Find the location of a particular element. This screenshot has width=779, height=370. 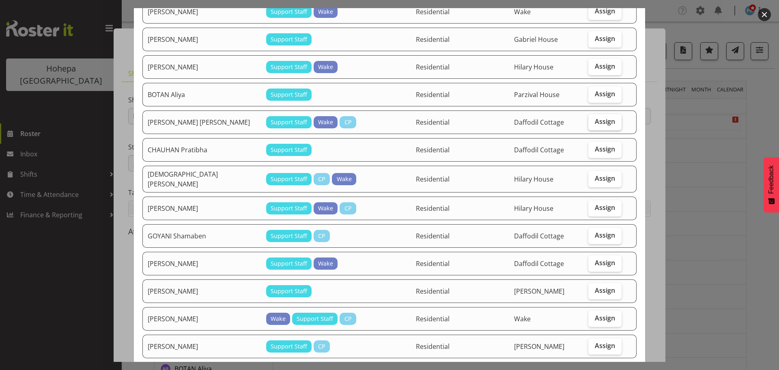

span: Gabriel House is located at coordinates (536, 39).